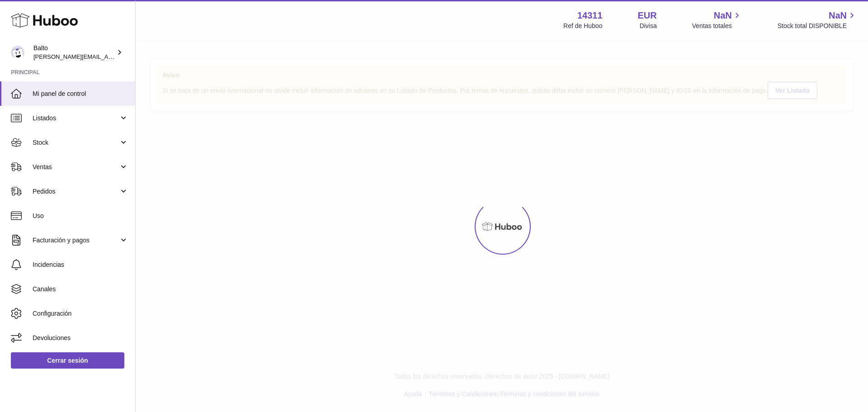 This screenshot has height=412, width=868. What do you see at coordinates (81, 313) in the screenshot?
I see `span: Configuración` at bounding box center [81, 313].